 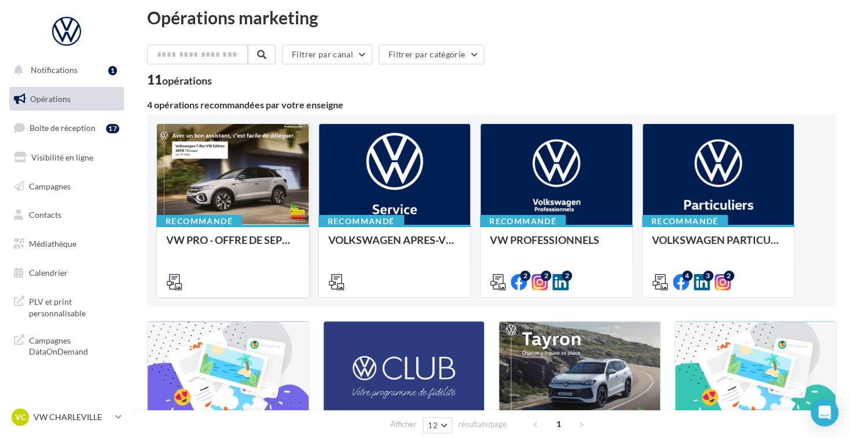 What do you see at coordinates (62, 157) in the screenshot?
I see `span: Visibilité en ligne` at bounding box center [62, 157].